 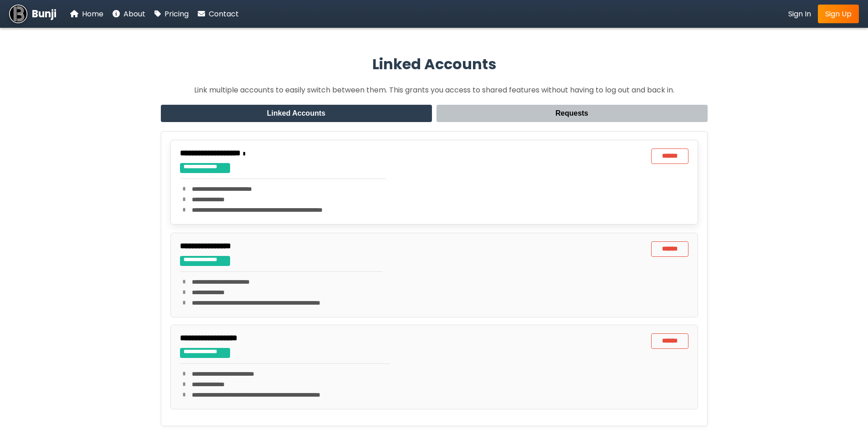 I want to click on span: Sign In, so click(x=799, y=13).